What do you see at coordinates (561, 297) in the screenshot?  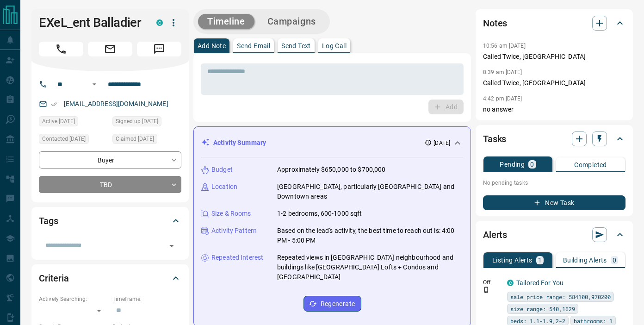 I see `span: sale price range: 584100,970200` at bounding box center [561, 297].